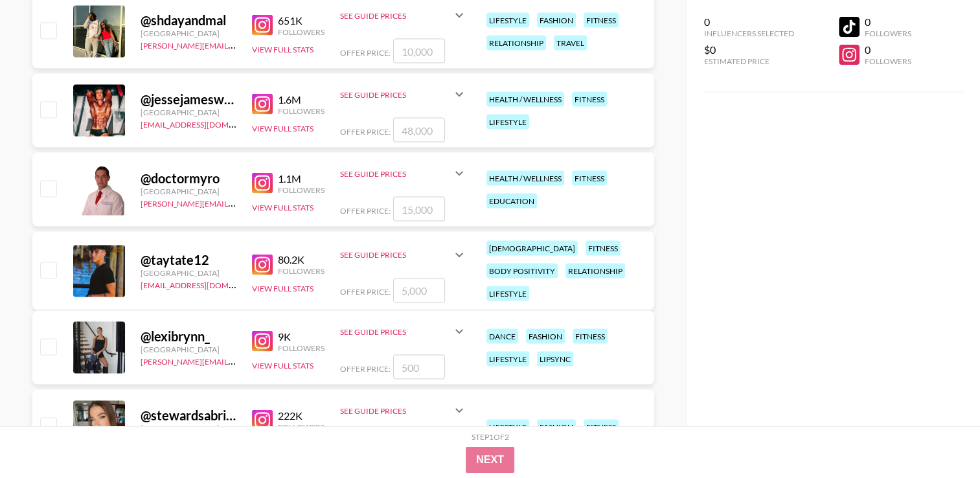  I want to click on button: Next, so click(490, 460).